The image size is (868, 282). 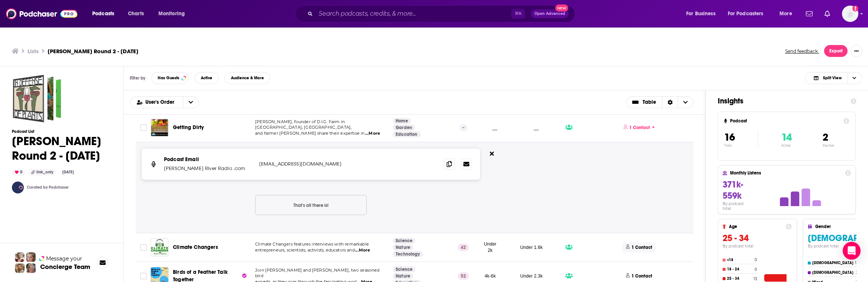 I want to click on p: Active, so click(x=787, y=146).